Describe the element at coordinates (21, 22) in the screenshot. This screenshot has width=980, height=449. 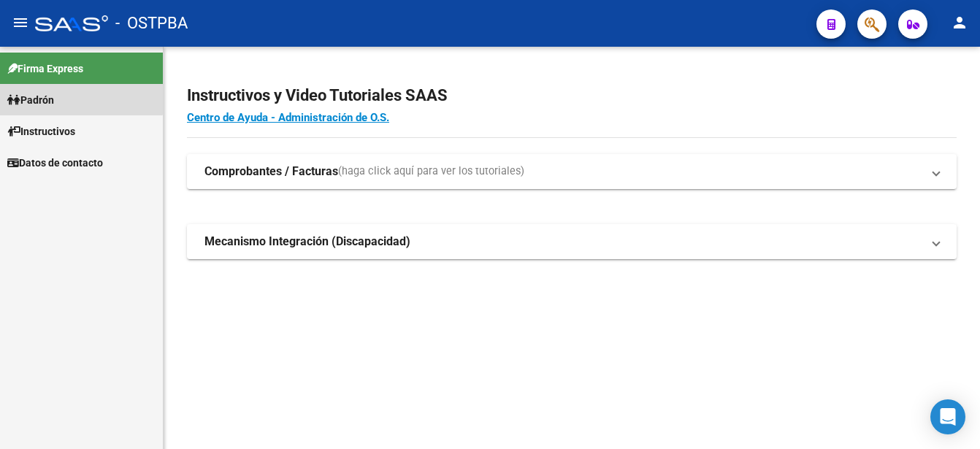
I see `mat-icon: menu` at that location.